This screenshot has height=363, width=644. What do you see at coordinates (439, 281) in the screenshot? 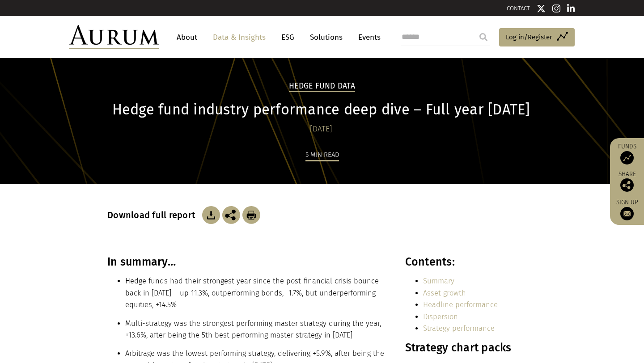
I see `a: Summary` at bounding box center [439, 281].